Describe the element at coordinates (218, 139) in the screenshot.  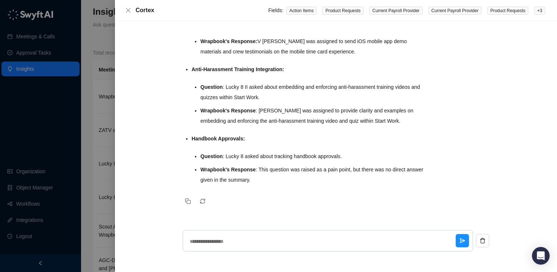
I see `strong: Handbook Approvals:` at that location.